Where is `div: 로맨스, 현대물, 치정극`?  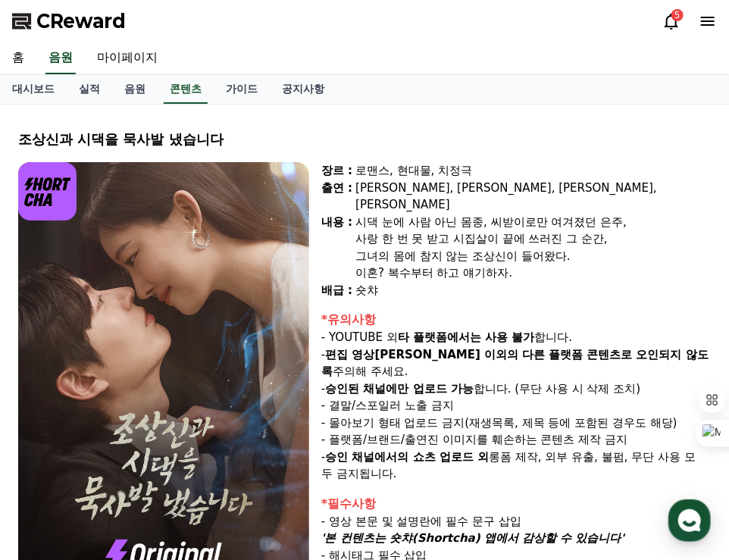 div: 로맨스, 현대물, 치정극 is located at coordinates (532, 170).